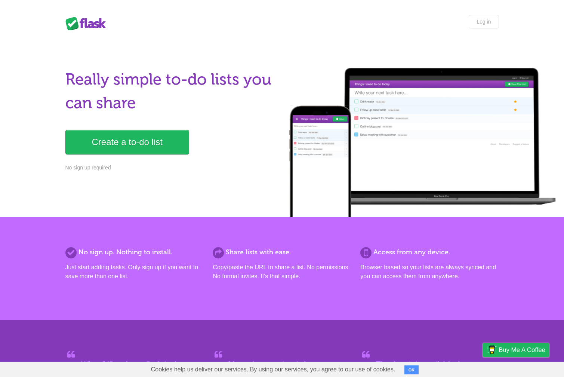 This screenshot has height=377, width=564. What do you see at coordinates (522, 350) in the screenshot?
I see `span: Buy me a coffee` at bounding box center [522, 350].